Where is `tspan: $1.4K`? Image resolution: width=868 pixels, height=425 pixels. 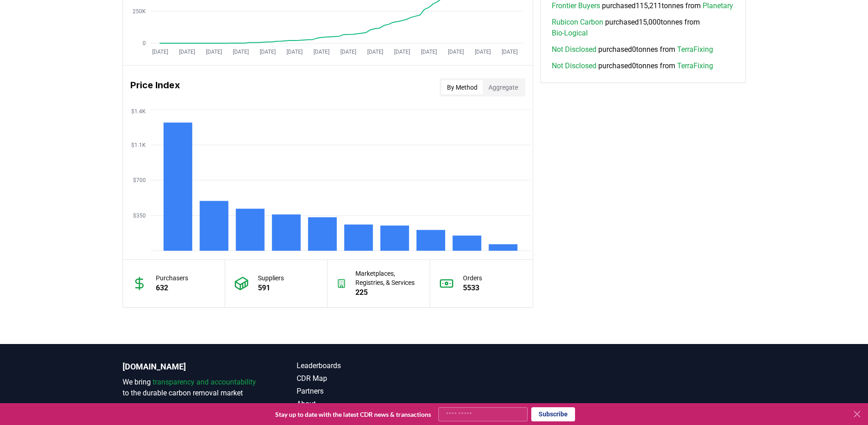
tspan: $1.4K is located at coordinates (138, 112).